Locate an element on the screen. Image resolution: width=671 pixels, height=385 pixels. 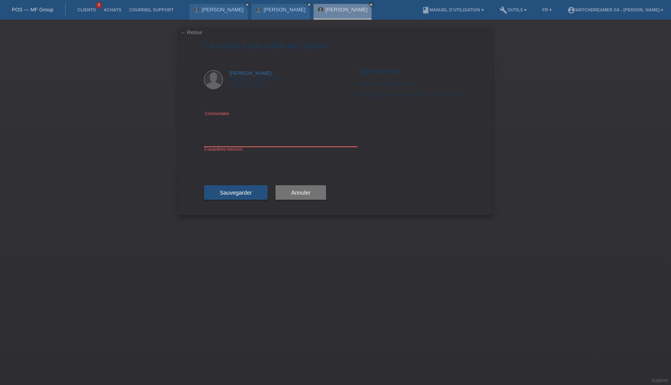
i: build is located at coordinates (504, 10).